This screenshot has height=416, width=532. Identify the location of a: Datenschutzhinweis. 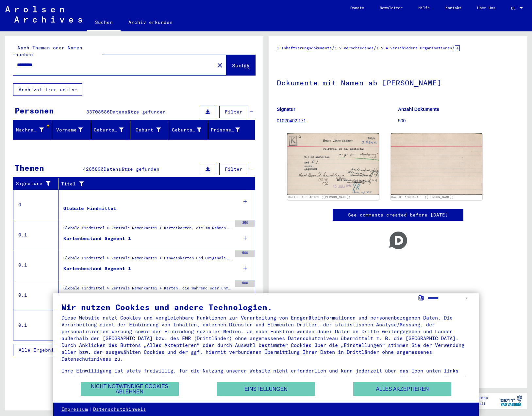
(120, 410).